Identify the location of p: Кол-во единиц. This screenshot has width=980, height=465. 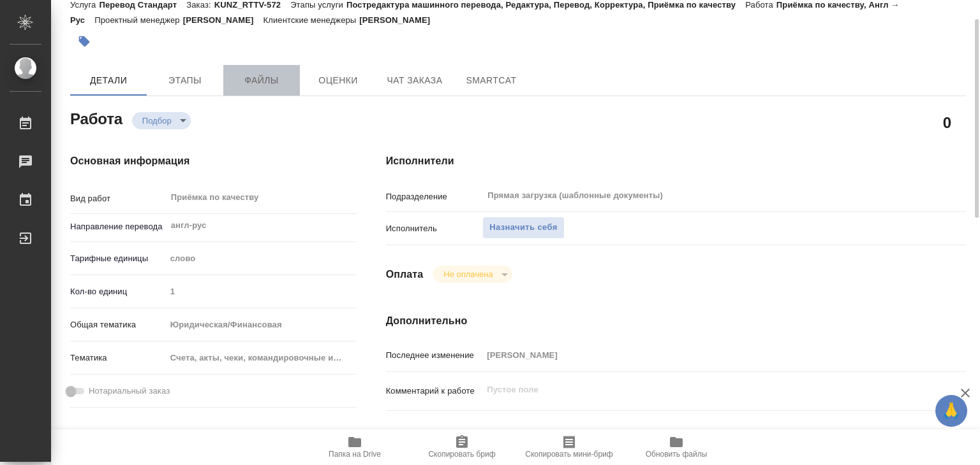
(118, 292).